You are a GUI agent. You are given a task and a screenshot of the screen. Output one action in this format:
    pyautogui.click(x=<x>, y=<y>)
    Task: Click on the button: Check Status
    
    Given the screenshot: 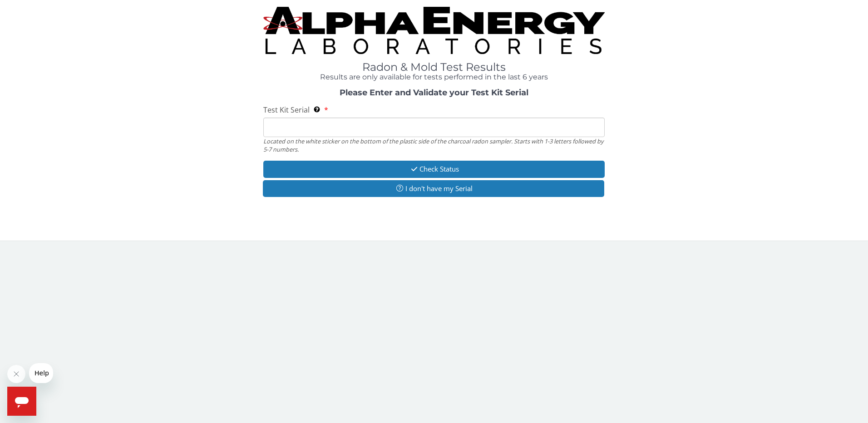 What is the action you would take?
    pyautogui.click(x=434, y=169)
    